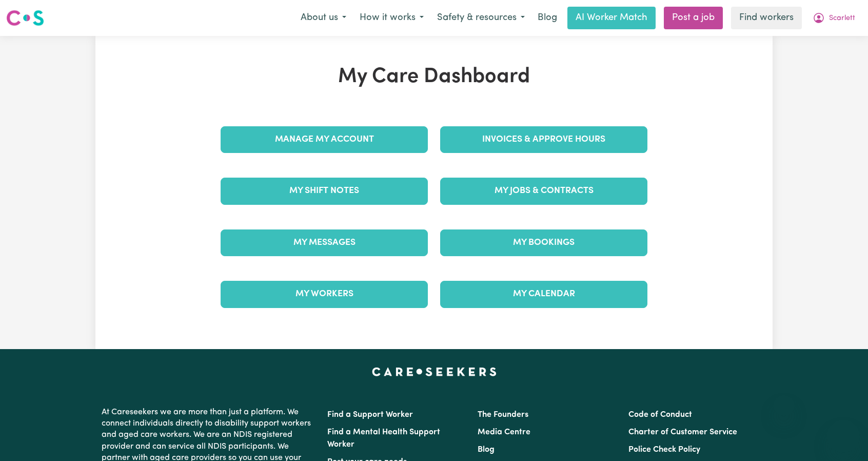 Image resolution: width=868 pixels, height=461 pixels. Describe the element at coordinates (434, 371) in the screenshot. I see `a: Careseekers home page` at that location.